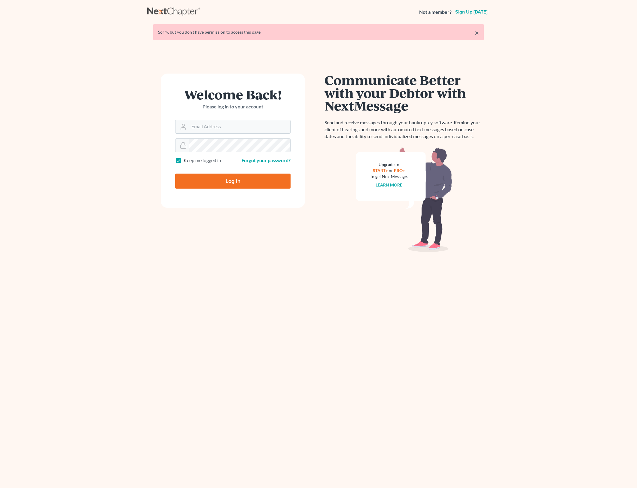 This screenshot has width=637, height=488. Describe the element at coordinates (233, 107) in the screenshot. I see `p: Please log in to your account` at that location.